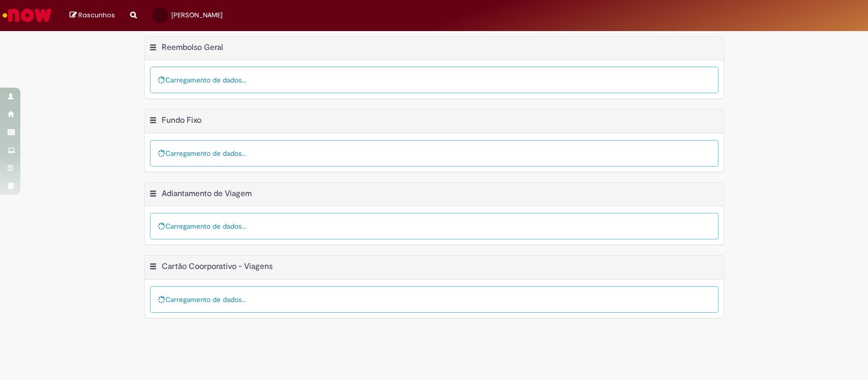 Image resolution: width=868 pixels, height=380 pixels. What do you see at coordinates (92, 15) in the screenshot?
I see `a: Rascunhos` at bounding box center [92, 15].